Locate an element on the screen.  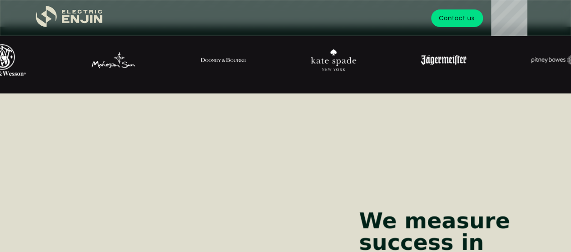
img: Jagermeister is located at coordinates (444, 60).